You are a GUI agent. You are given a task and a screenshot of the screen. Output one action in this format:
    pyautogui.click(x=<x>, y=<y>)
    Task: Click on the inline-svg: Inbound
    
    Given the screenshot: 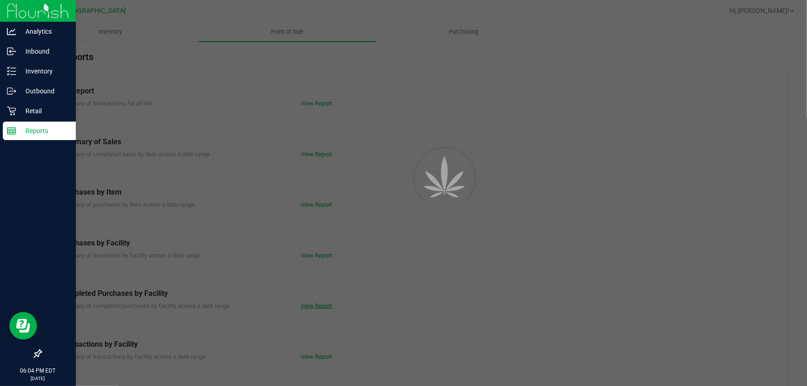 What is the action you would take?
    pyautogui.click(x=12, y=51)
    